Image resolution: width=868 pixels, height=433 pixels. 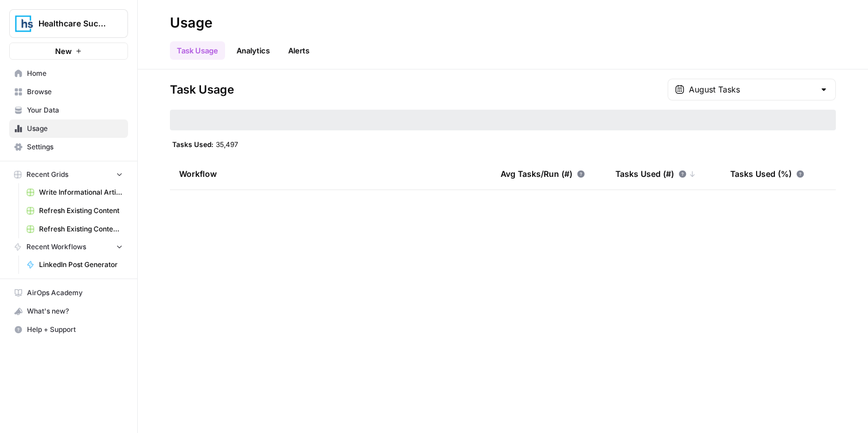 What do you see at coordinates (74, 74) in the screenshot?
I see `span: Home` at bounding box center [74, 74].